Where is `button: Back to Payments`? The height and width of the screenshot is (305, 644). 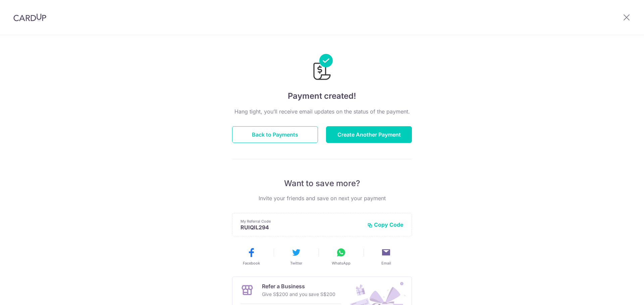 button: Back to Payments is located at coordinates (275, 135).